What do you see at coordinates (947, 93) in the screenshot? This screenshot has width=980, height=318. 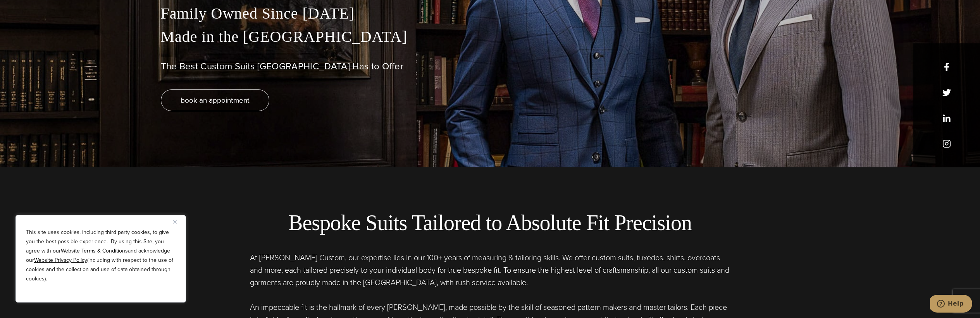 I see `a: x/twitter` at bounding box center [947, 93].